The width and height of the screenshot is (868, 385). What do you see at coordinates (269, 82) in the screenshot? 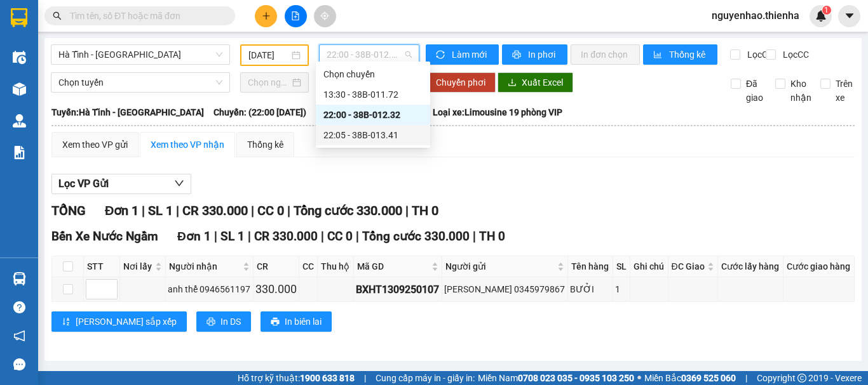
I see `input: Chọn ngày` at bounding box center [269, 82].